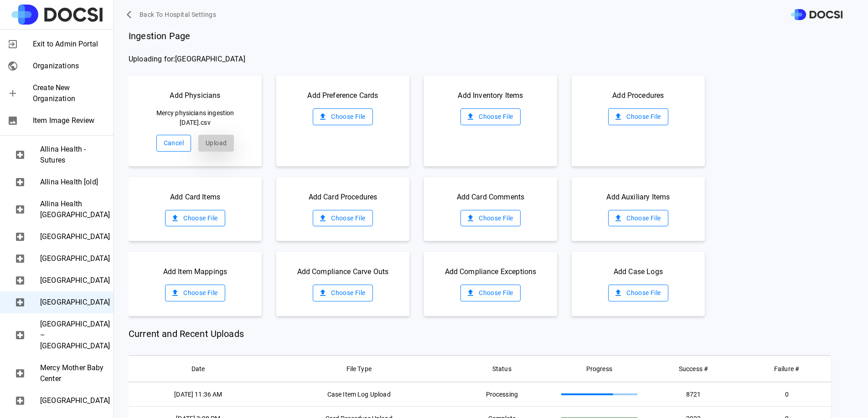  I want to click on td: Processing, so click(502, 394).